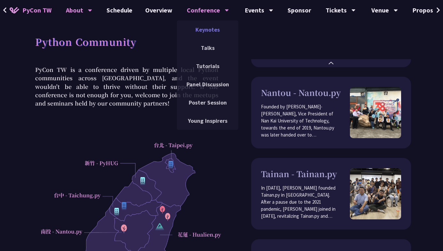  What do you see at coordinates (30, 10) in the screenshot?
I see `a: PyCon TW` at bounding box center [30, 10].